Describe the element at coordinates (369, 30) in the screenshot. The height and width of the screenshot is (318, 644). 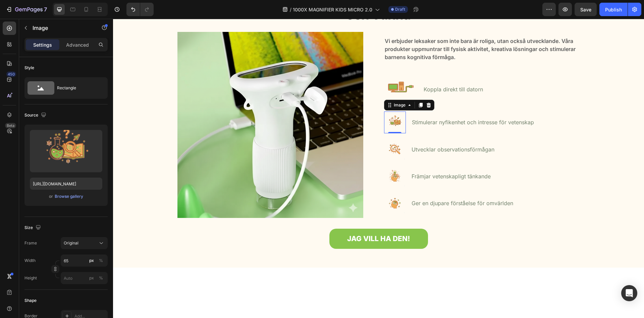
I see `p: Vi erbjuder leksaker som inte bara är roliga, utan också utvecklande. Våra produkter uppmuntrar t...` at that location.